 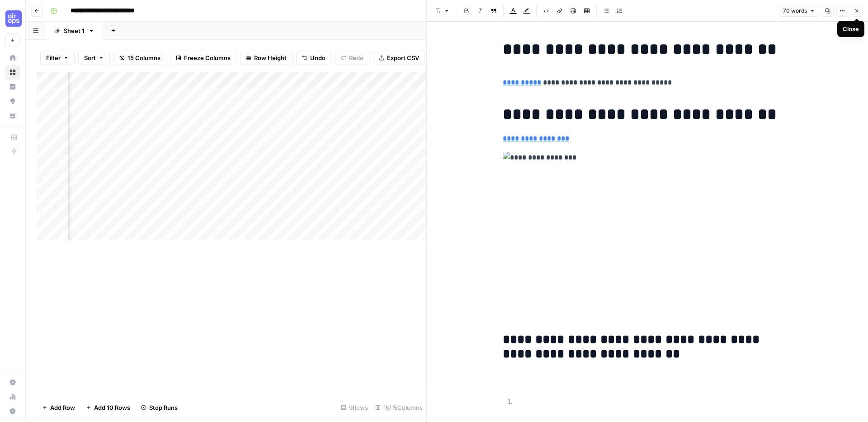 What do you see at coordinates (13, 87) in the screenshot?
I see `a: Insights` at bounding box center [13, 87].